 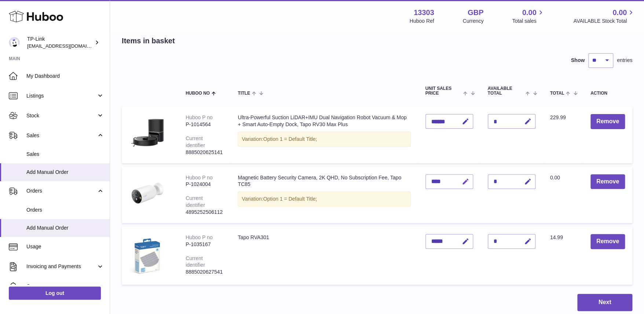 I want to click on img: Tapo RVA301, so click(x=147, y=254).